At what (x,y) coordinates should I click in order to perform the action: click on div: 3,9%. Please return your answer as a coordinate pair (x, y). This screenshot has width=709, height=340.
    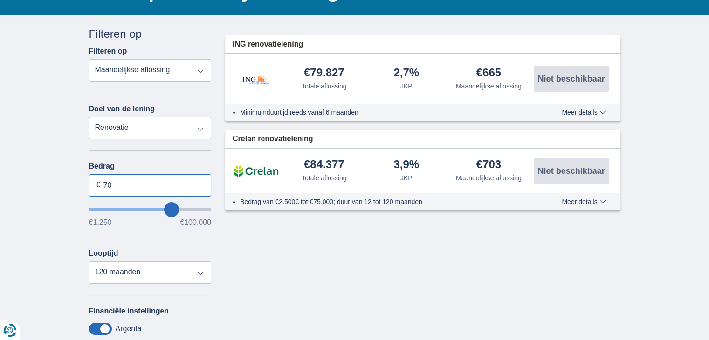
    Looking at the image, I should click on (406, 165).